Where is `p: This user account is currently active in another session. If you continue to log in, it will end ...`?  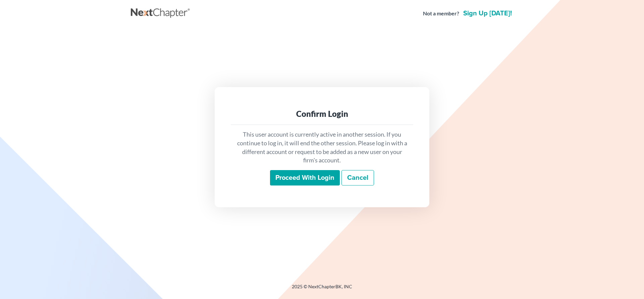
p: This user account is currently active in another session. If you continue to log in, it will end ... is located at coordinates (322, 147).